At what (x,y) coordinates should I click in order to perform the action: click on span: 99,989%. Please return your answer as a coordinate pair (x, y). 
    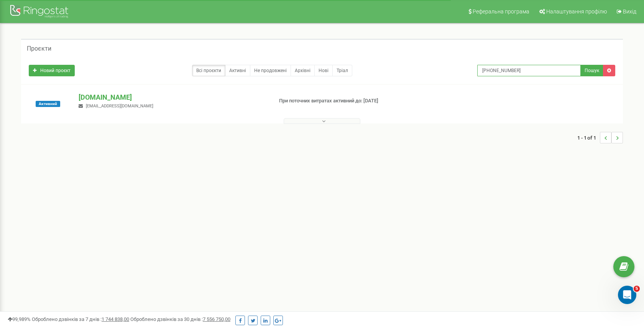
    Looking at the image, I should click on (19, 319).